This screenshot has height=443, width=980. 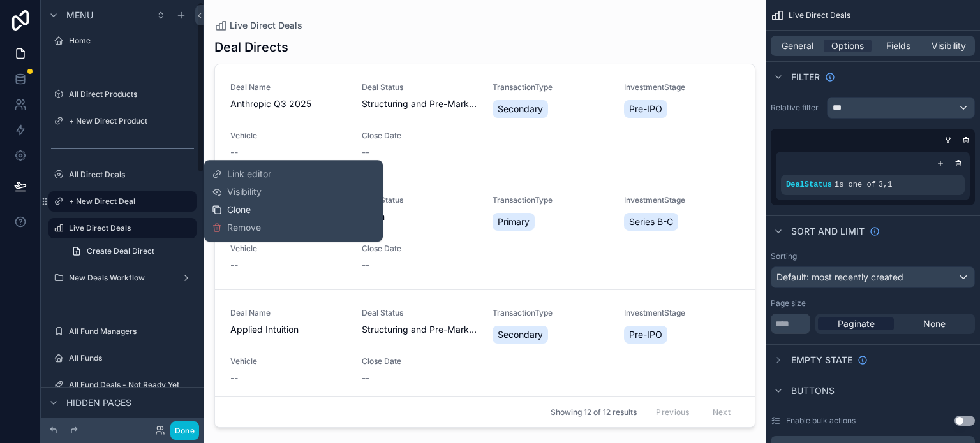 I want to click on label: New Deals Workflow, so click(x=122, y=278).